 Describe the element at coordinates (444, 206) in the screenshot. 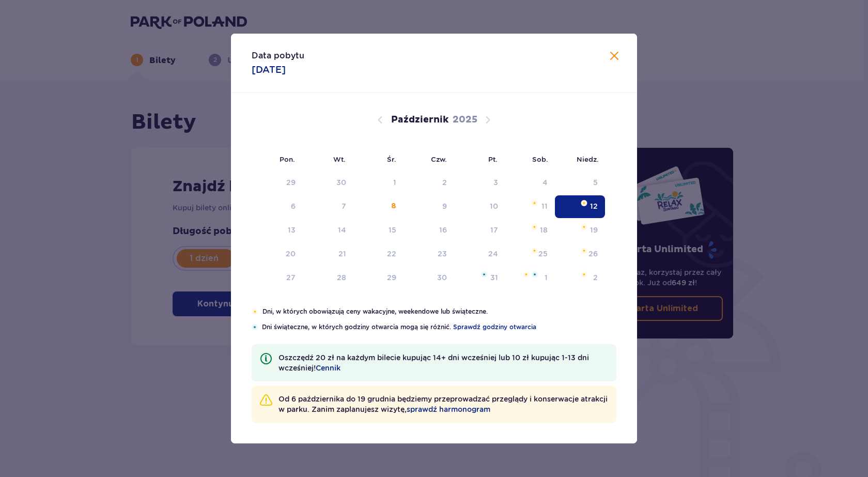

I see `div: 9` at that location.